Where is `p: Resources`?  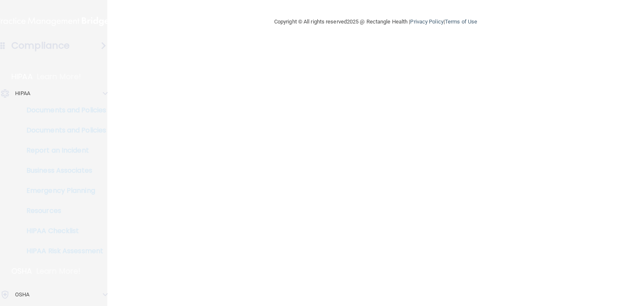
p: Resources is located at coordinates (63, 211).